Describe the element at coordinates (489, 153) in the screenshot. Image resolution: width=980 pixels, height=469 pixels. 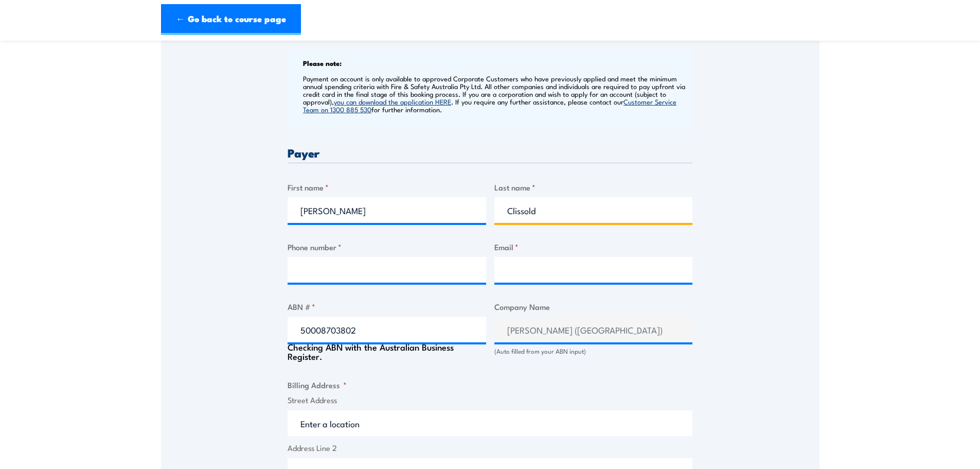
I see `h3: Payer` at that location.